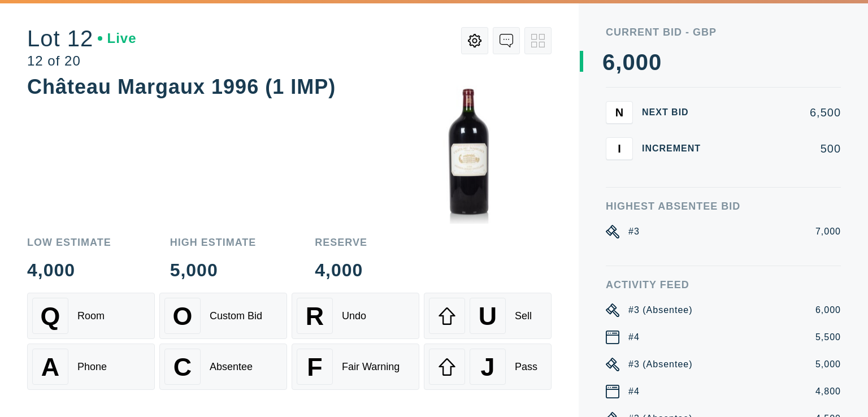 This screenshot has height=417, width=868. I want to click on div: Increment, so click(676, 149).